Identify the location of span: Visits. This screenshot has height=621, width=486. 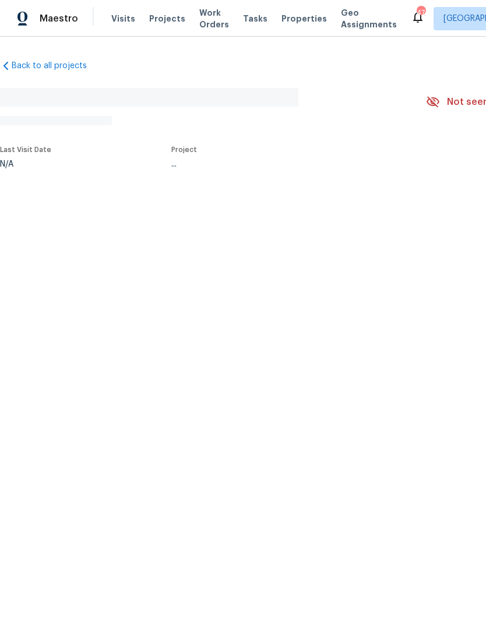
(123, 19).